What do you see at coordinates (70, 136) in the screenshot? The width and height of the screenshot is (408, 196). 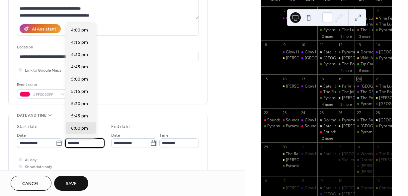 I see `span: Time` at bounding box center [70, 136].